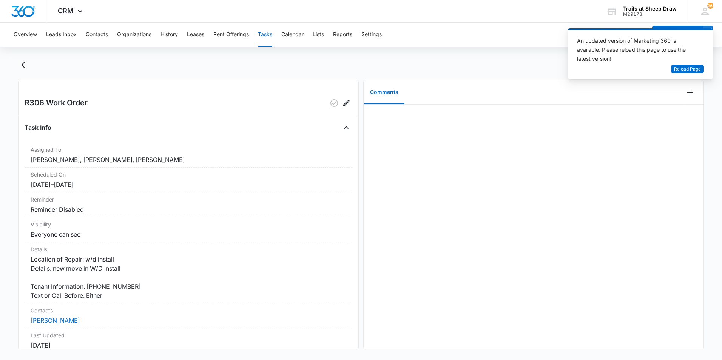 Image resolution: width=722 pixels, height=360 pixels. Describe the element at coordinates (97, 35) in the screenshot. I see `button: Contacts` at that location.